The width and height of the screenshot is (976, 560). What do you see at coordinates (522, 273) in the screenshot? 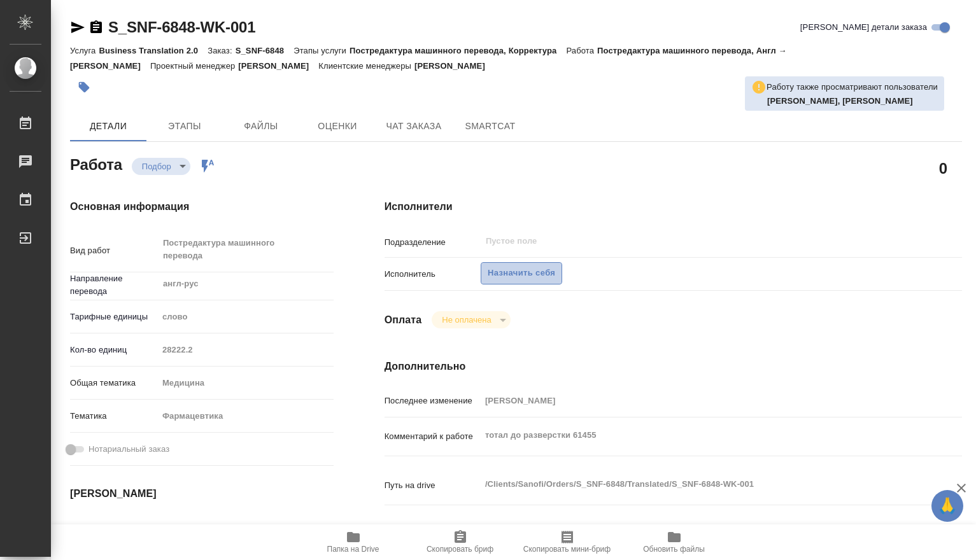
I see `button: Назначить себя` at bounding box center [522, 273].